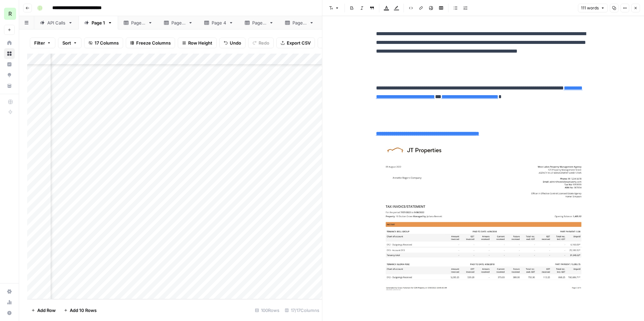 Image resolution: width=644 pixels, height=321 pixels. I want to click on a: Page 5, so click(259, 23).